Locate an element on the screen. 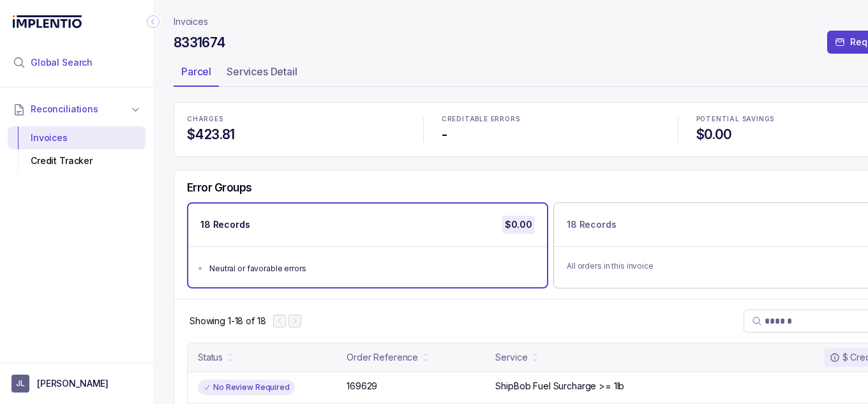  li: Tab Services Detail is located at coordinates (262, 74).